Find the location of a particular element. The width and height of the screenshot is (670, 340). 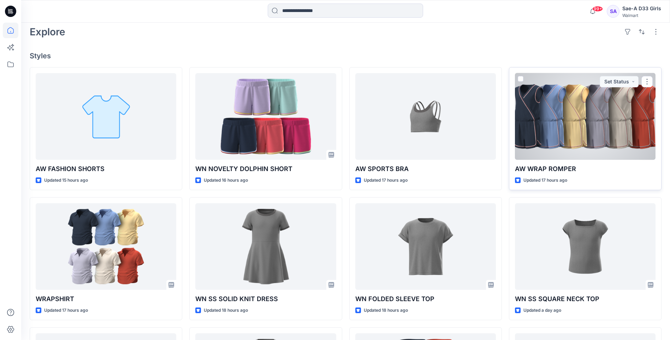

p: AW SPORTS BRA is located at coordinates (426, 169).